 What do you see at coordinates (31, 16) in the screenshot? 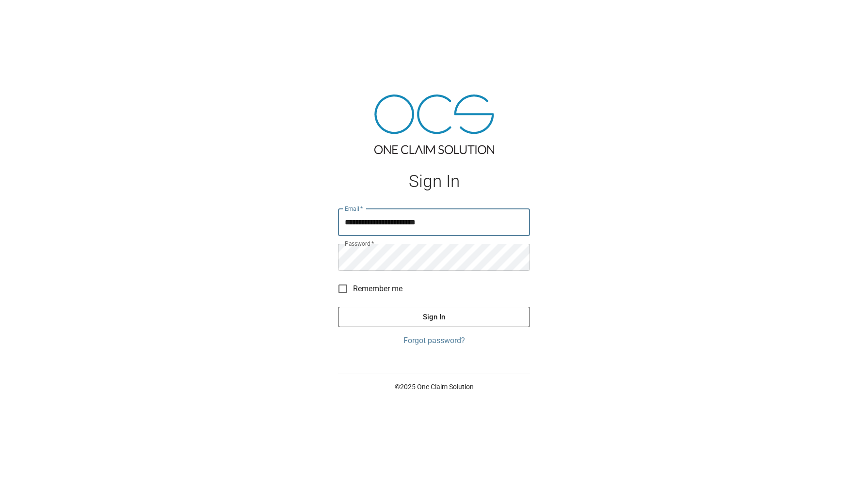
I see `img: ocs-logo-white-transparent.png` at bounding box center [31, 16].